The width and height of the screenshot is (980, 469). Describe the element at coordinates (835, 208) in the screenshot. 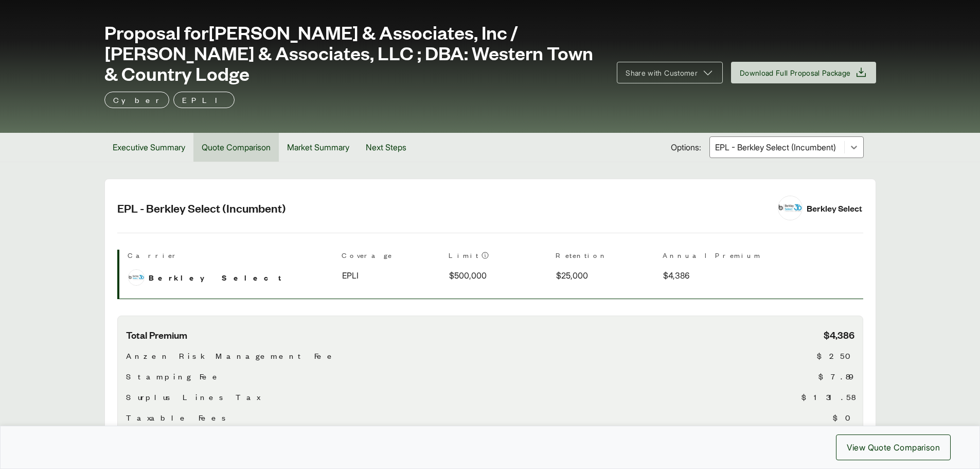

I see `div: Berkley Select` at that location.